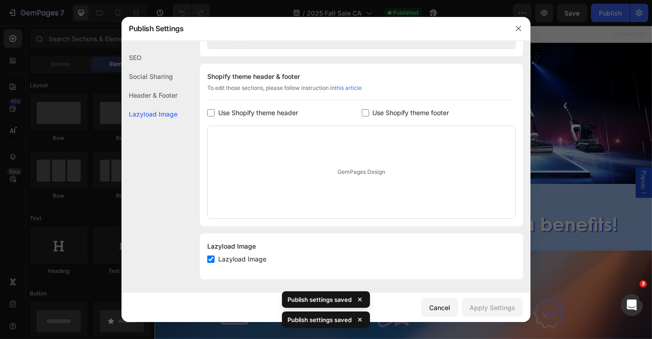 This screenshot has height=339, width=652. Describe the element at coordinates (258, 113) in the screenshot. I see `span: Use Shopify theme header` at that location.